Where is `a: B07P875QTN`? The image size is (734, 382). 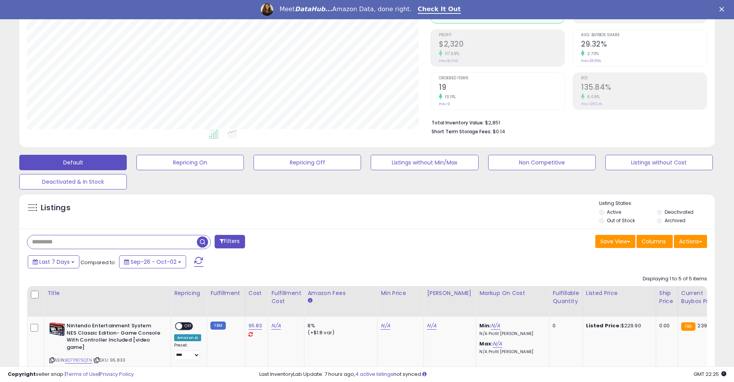
a: B07P875QTN is located at coordinates (79, 360).